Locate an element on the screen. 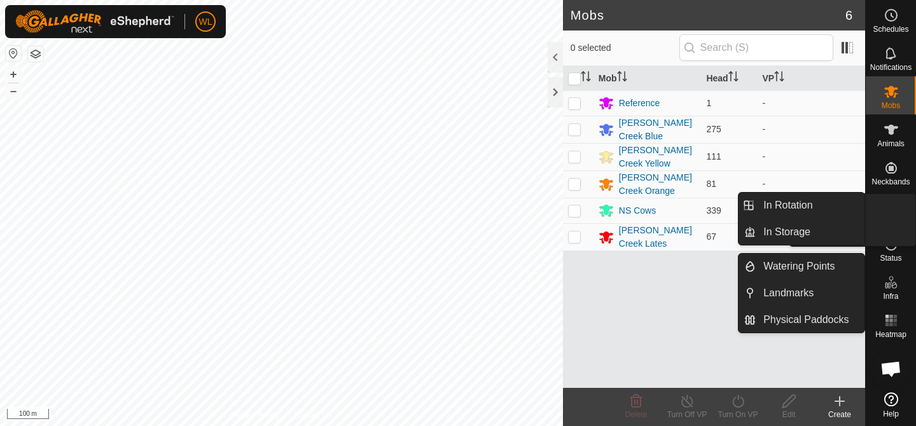 The height and width of the screenshot is (426, 916). span: Watering Points is located at coordinates (799, 267).